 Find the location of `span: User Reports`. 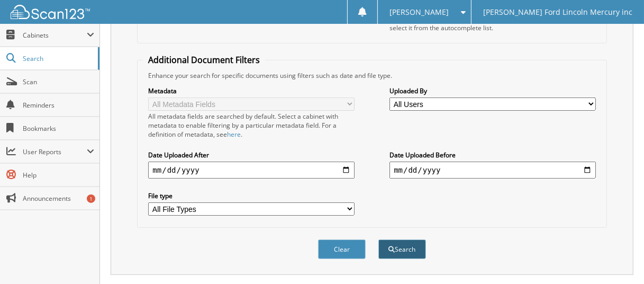

span: User Reports is located at coordinates (54, 152).